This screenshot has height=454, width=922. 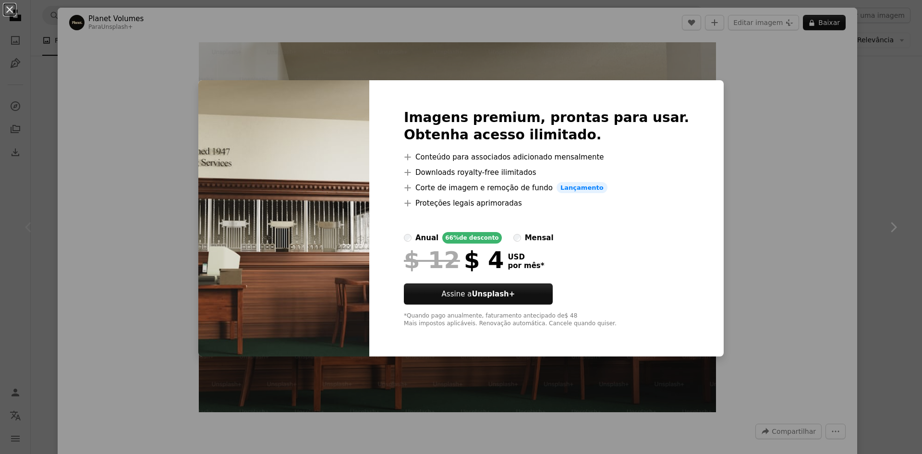 What do you see at coordinates (547, 157) in the screenshot?
I see `li: Conteúdo para associados adicionado mensalmente` at bounding box center [547, 157].